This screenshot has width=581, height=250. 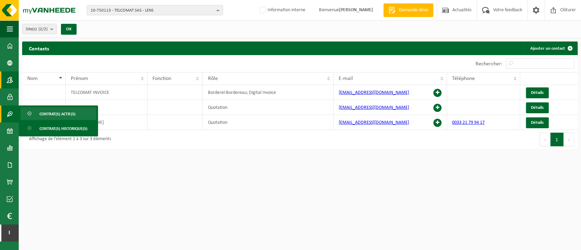 I want to click on span: Fonction, so click(x=162, y=79).